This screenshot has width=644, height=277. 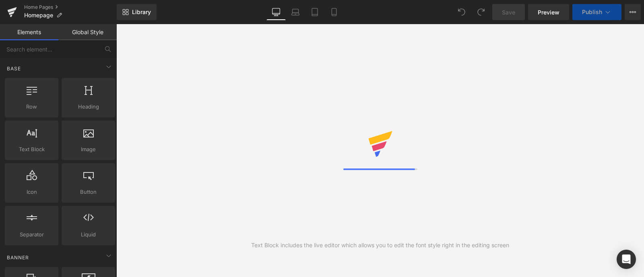 I want to click on span: Banner, so click(x=18, y=257).